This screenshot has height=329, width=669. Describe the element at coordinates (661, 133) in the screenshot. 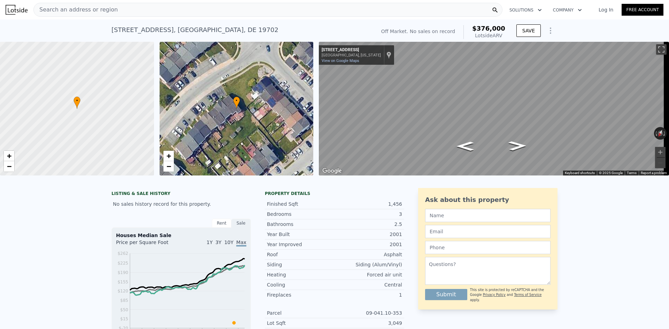

I see `button: Reset the view` at that location.